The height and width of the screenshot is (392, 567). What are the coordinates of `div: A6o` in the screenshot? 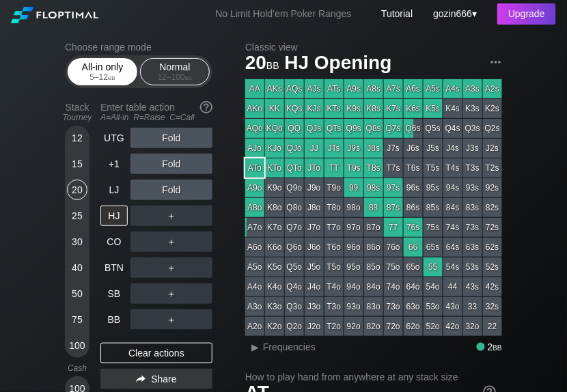 It's located at (255, 247).